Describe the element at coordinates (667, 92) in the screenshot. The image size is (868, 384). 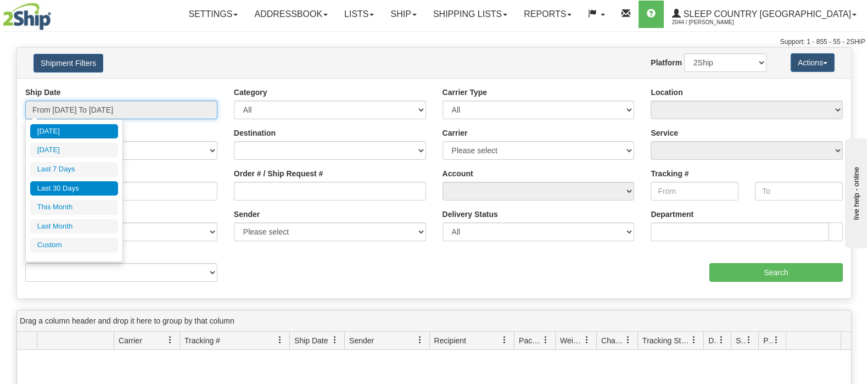
I see `label: Location` at that location.